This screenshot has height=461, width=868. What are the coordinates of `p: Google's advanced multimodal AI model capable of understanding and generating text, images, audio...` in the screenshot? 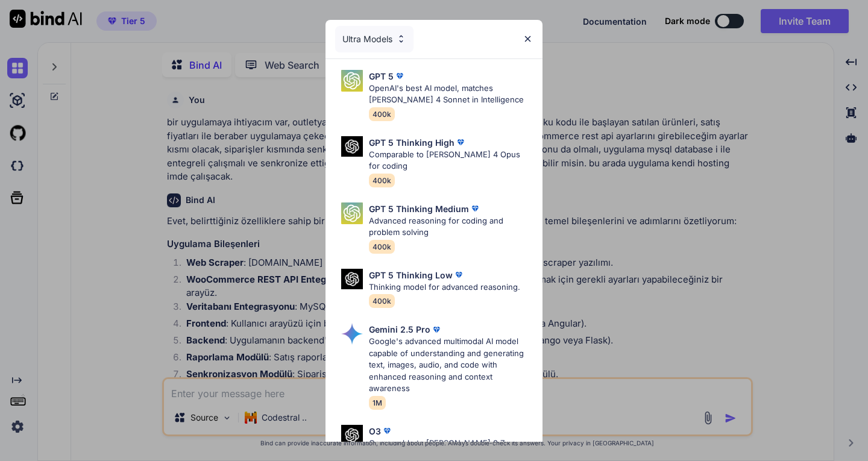 It's located at (451, 365).